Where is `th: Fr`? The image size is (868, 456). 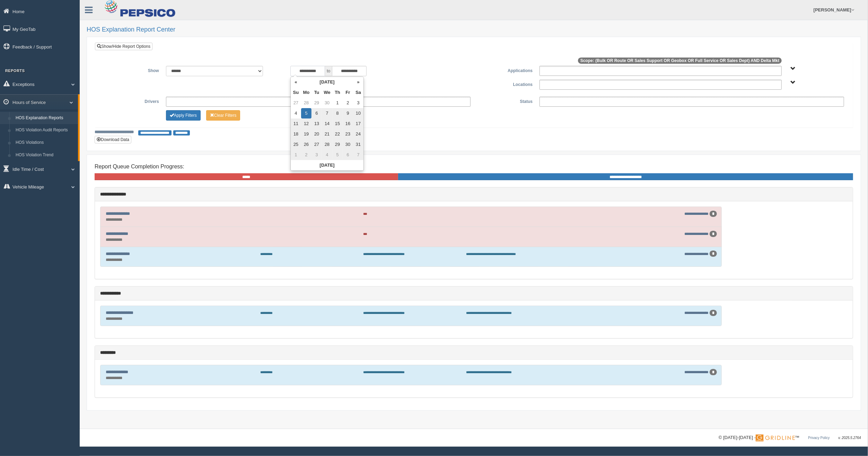 th: Fr is located at coordinates (348, 92).